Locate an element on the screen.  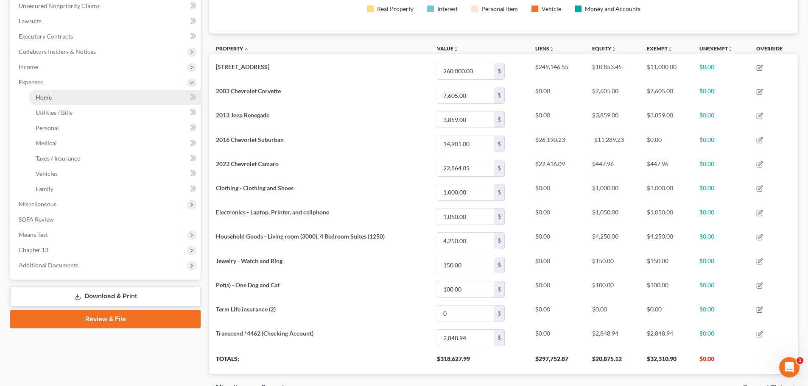
td: $10,853.45 is located at coordinates (613, 71).